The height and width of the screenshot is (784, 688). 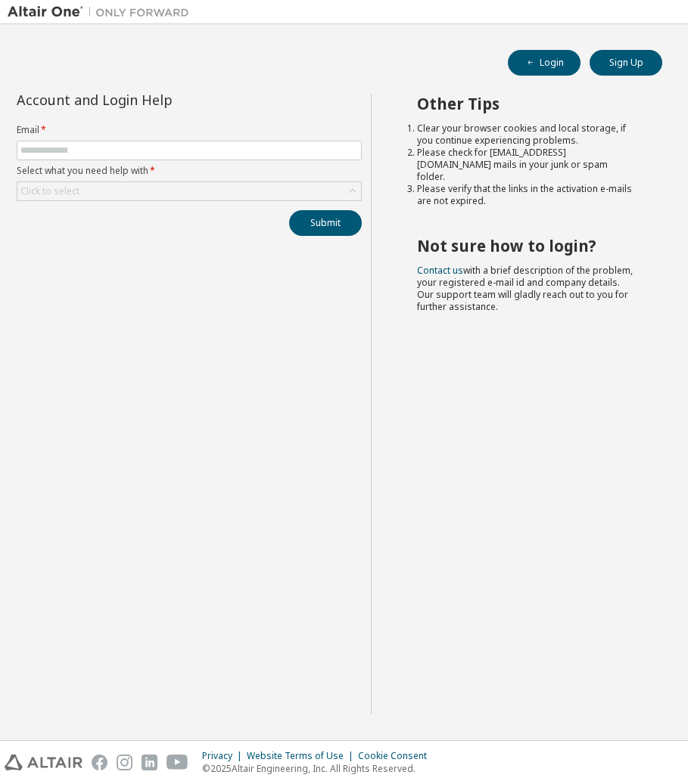 I want to click on label: Email, so click(x=189, y=130).